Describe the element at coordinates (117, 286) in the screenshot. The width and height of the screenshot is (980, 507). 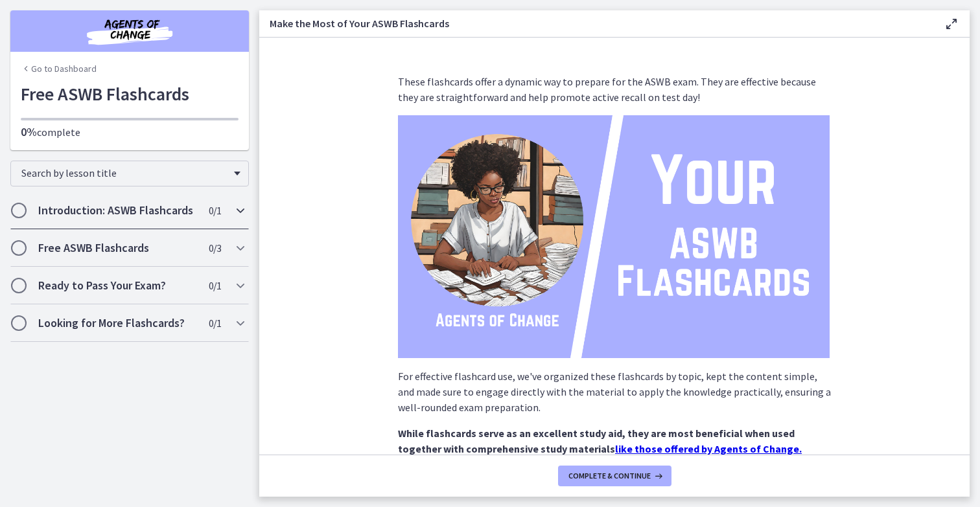
I see `h2: Ready to Pass Your Exam?` at that location.